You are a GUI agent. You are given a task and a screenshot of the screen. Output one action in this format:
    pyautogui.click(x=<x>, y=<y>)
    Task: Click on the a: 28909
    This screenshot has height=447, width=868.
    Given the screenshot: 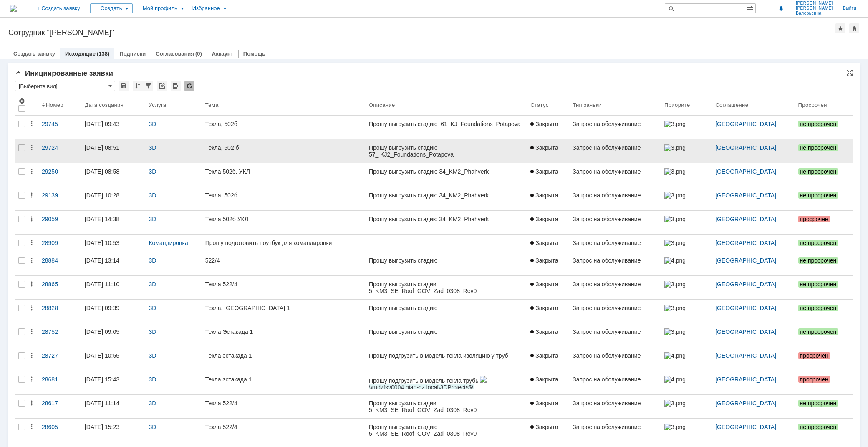 What is the action you would take?
    pyautogui.click(x=60, y=243)
    